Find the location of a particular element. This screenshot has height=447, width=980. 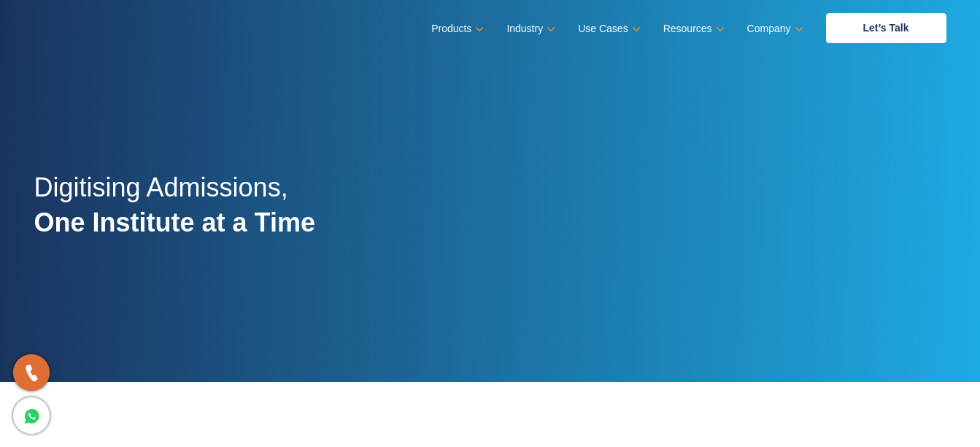

strong: One Institute at a Time is located at coordinates (175, 222).